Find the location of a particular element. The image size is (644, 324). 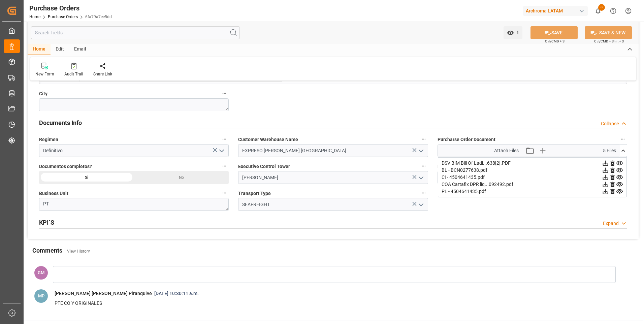

a: View History is located at coordinates (78, 251).